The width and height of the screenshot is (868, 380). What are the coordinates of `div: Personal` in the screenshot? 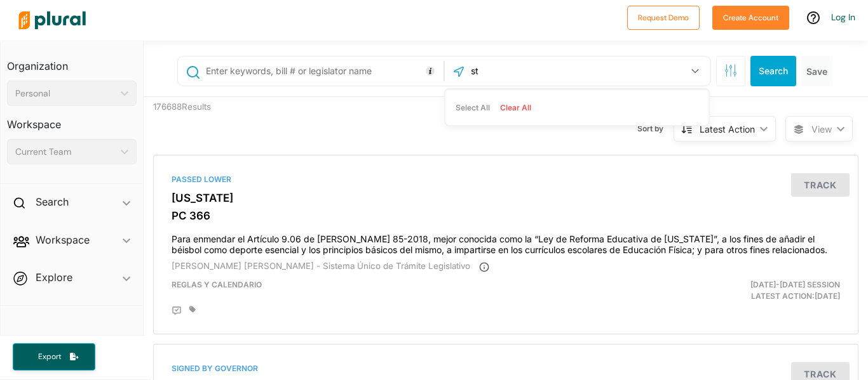 It's located at (66, 93).